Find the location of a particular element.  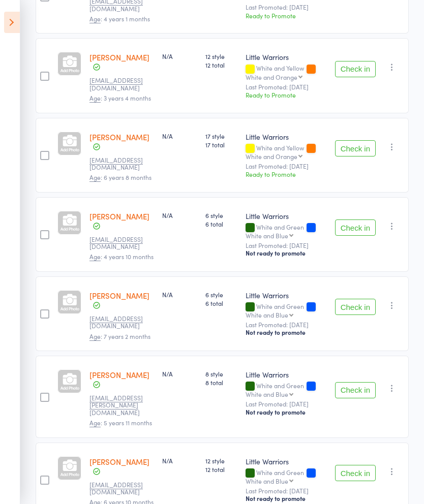

span: 8 total is located at coordinates (221, 382).